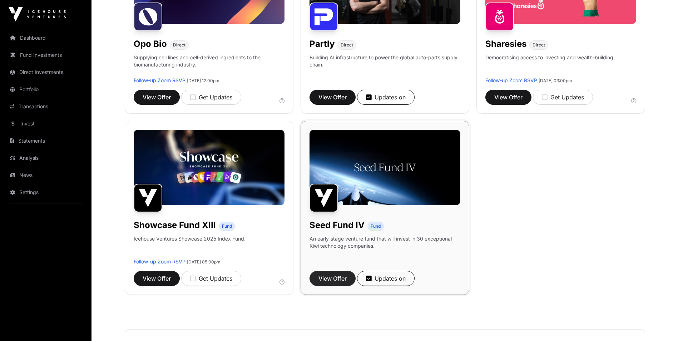 This screenshot has height=341, width=678. Describe the element at coordinates (209, 61) in the screenshot. I see `p: Supplying cell lines and cell-derived ingredients to the biomanufacturing industry.` at that location.